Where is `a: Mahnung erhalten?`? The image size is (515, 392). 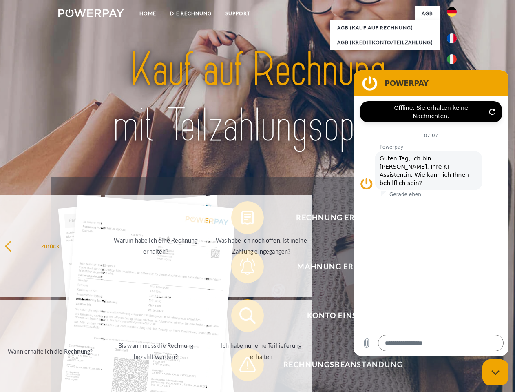
a: Mahnung erhalten? is located at coordinates (337, 266).